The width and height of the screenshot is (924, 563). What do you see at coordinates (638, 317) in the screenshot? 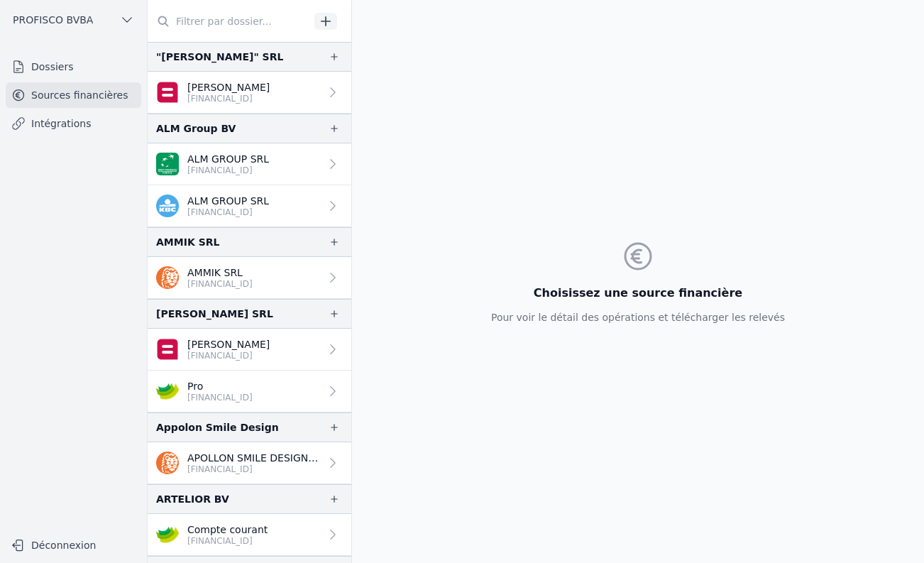
I see `p: Pour voir le détail des opérations et télécharger les relevés` at bounding box center [638, 317].